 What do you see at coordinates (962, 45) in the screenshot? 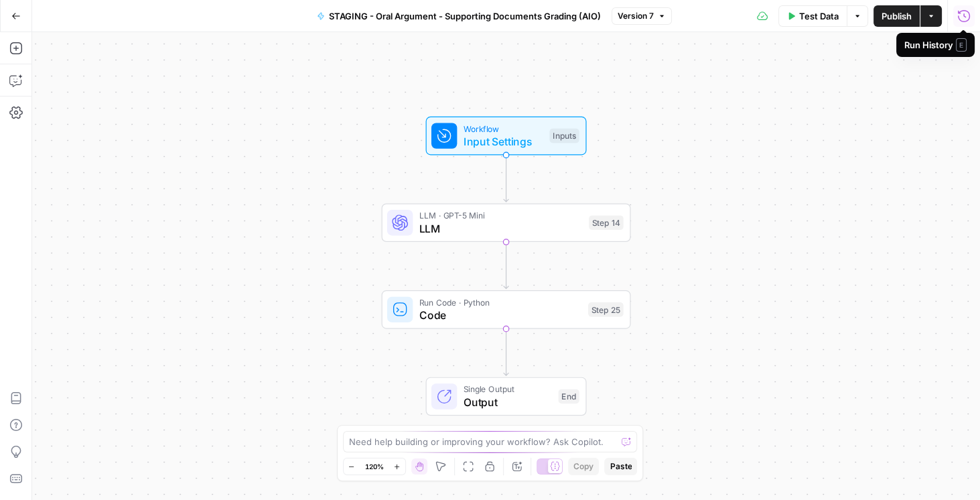
I see `span: E` at bounding box center [962, 45].